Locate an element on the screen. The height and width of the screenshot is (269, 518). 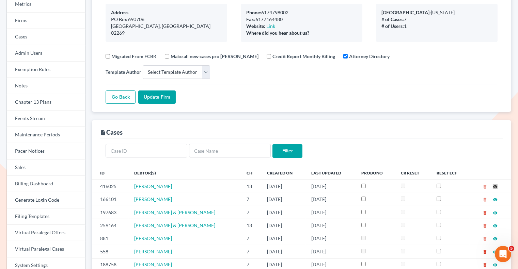
a: Link is located at coordinates (271, 26).